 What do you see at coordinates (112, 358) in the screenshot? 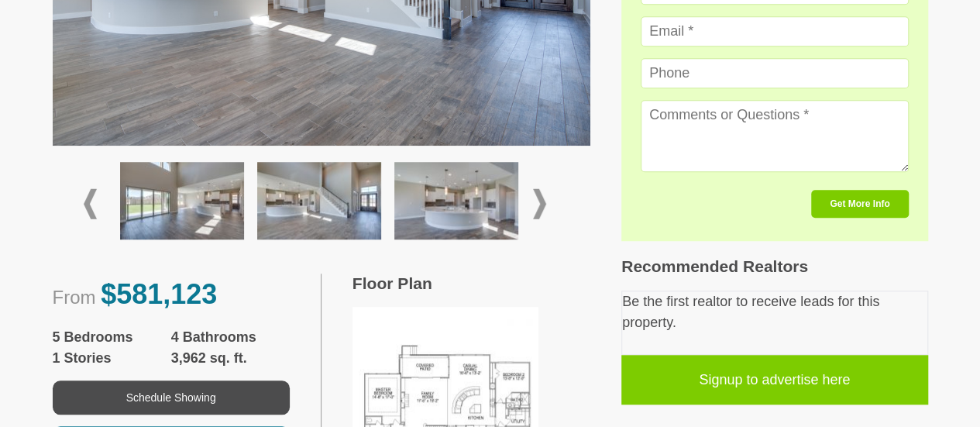
I see `span: 1 Stories` at bounding box center [112, 358].